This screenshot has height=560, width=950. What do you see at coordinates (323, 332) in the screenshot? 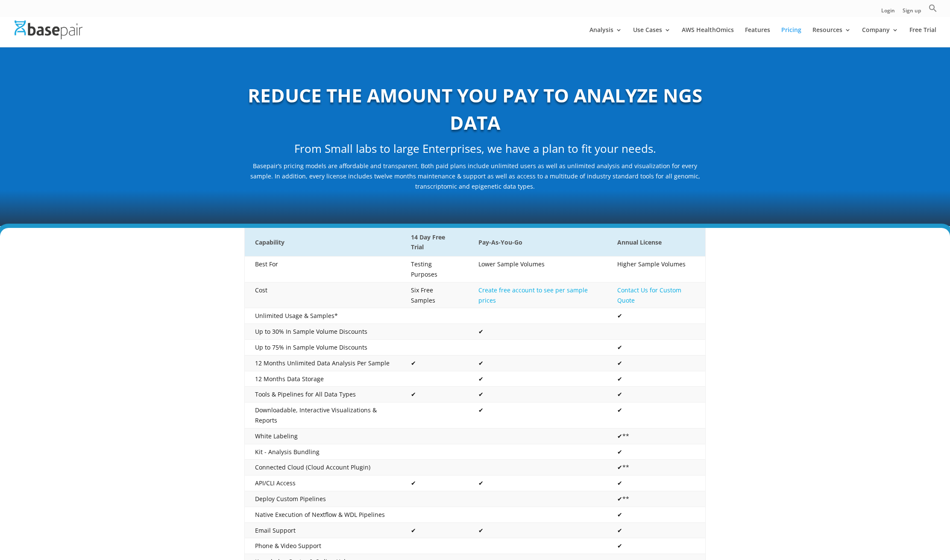
I see `td: Up to 30% In Sample Volume Discounts` at bounding box center [323, 332].